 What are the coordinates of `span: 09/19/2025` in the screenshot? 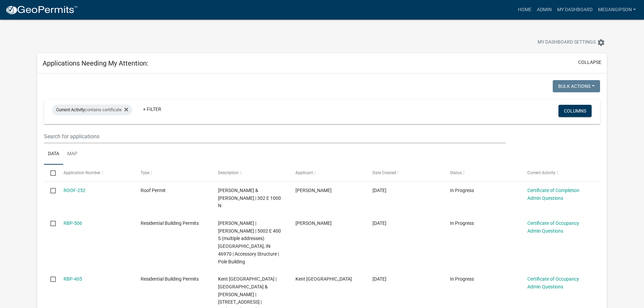 It's located at (379, 223).